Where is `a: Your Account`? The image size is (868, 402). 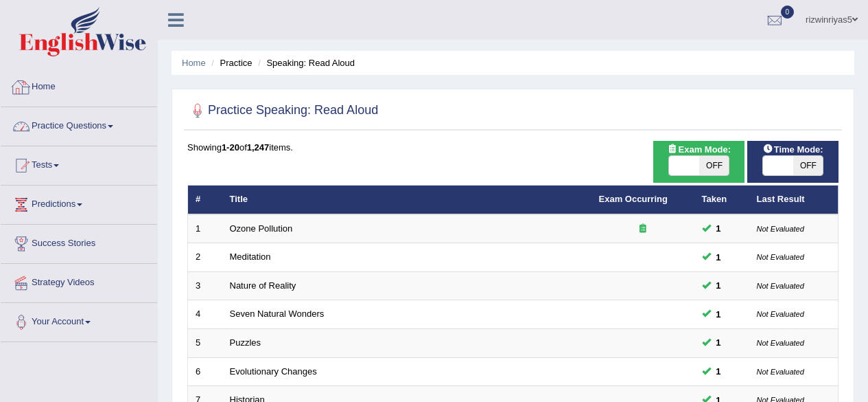
a: Your Account is located at coordinates (79, 320).